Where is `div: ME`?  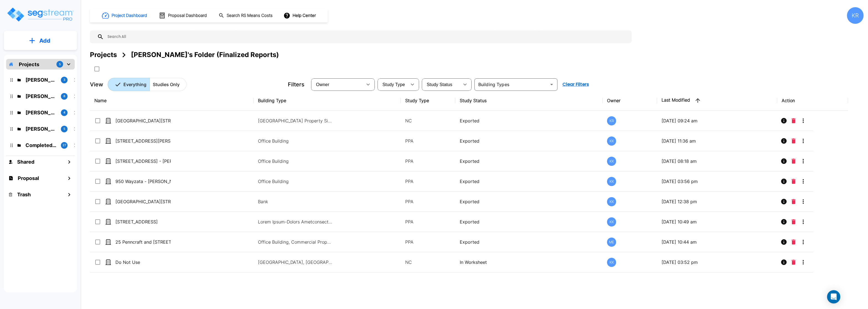 div: ME is located at coordinates (612, 242).